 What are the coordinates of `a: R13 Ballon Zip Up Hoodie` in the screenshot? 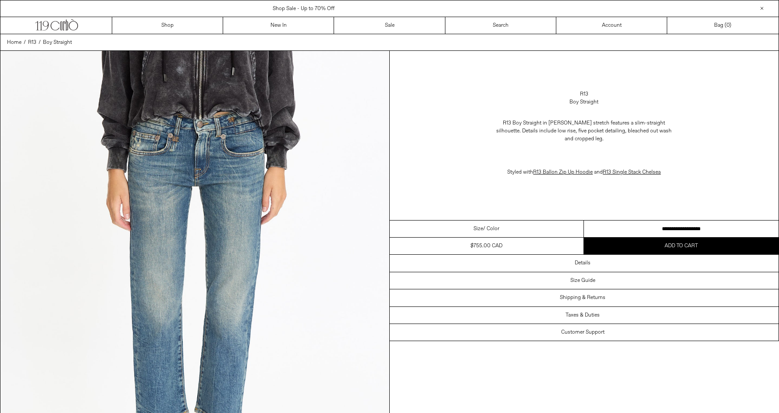 It's located at (563, 172).